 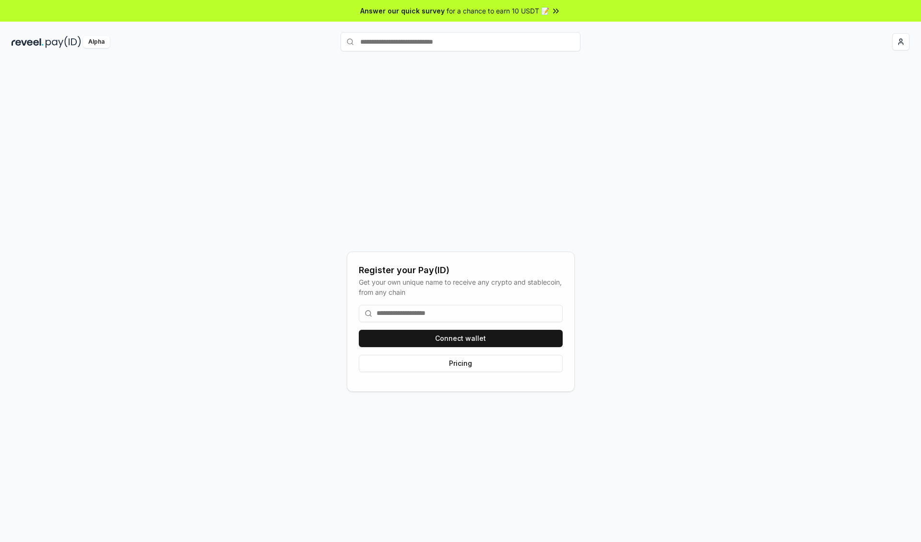 What do you see at coordinates (402, 11) in the screenshot?
I see `span: Answer our quick survey` at bounding box center [402, 11].